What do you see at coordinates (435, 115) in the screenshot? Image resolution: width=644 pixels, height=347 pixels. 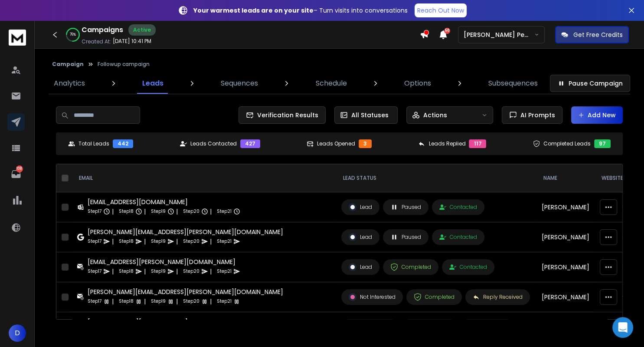 I see `p: Actions` at bounding box center [435, 115].